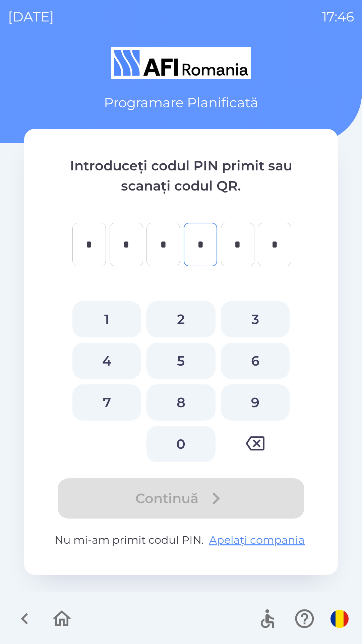 The height and width of the screenshot is (644, 362). What do you see at coordinates (257, 540) in the screenshot?
I see `button: Apelați compania` at bounding box center [257, 540].